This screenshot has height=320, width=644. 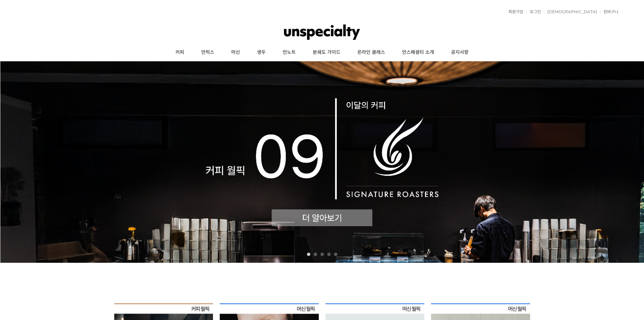 I want to click on a: 커피, so click(x=180, y=53).